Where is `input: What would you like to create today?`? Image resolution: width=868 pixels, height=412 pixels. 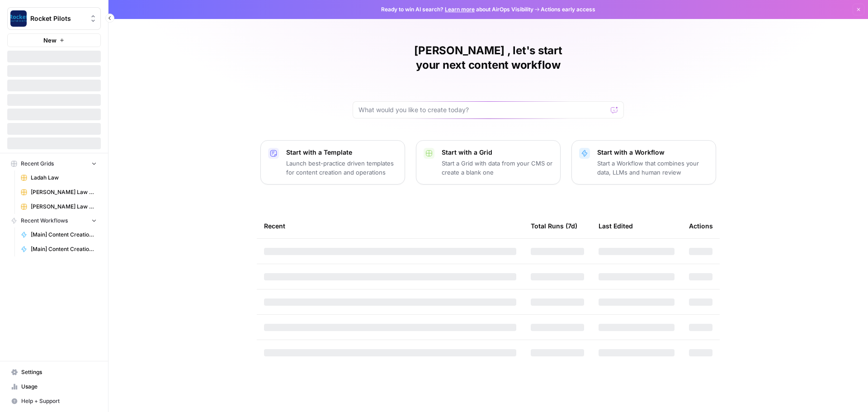
input: What would you like to create today? is located at coordinates (483, 110).